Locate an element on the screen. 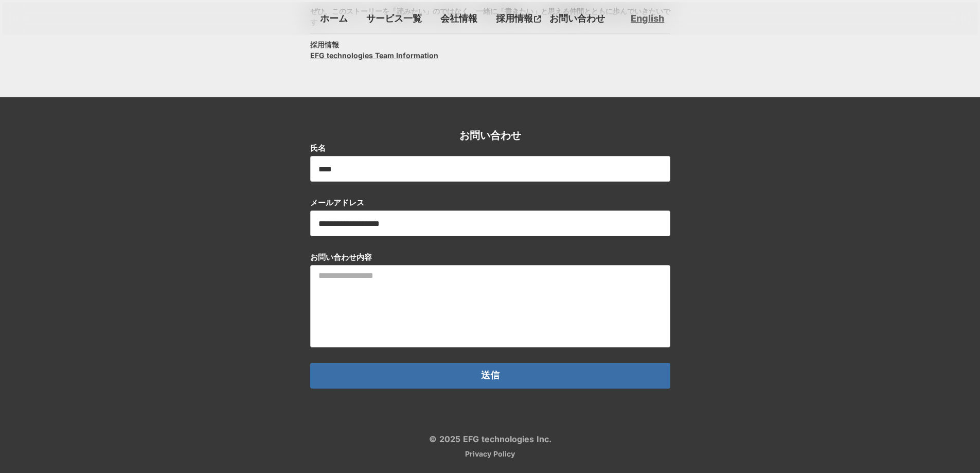 Image resolution: width=980 pixels, height=473 pixels. a: ホーム is located at coordinates (334, 18).